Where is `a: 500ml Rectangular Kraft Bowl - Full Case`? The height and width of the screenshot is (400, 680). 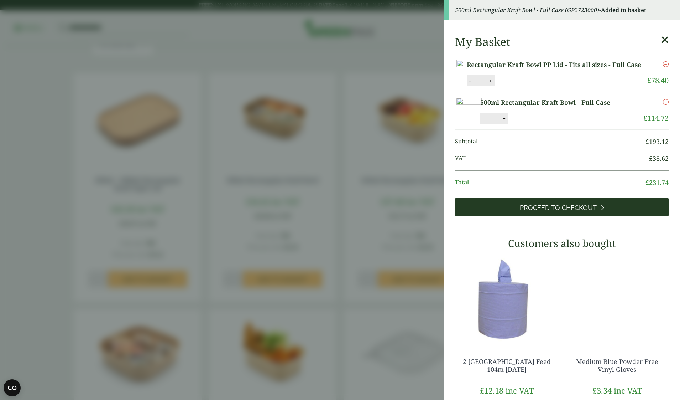 a: 500ml Rectangular Kraft Bowl - Full Case is located at coordinates (554, 102).